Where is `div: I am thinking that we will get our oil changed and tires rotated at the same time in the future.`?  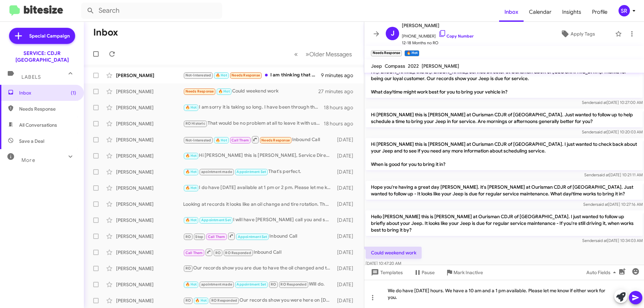
div: I am thinking that we will get our oil changed and tires rotated at the same time in the future. is located at coordinates (252, 75).